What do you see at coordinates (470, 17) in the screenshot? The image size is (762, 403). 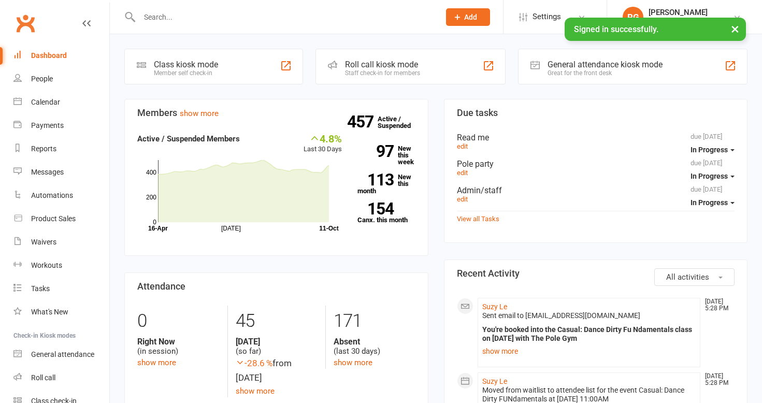 I see `span: Add` at bounding box center [470, 17].